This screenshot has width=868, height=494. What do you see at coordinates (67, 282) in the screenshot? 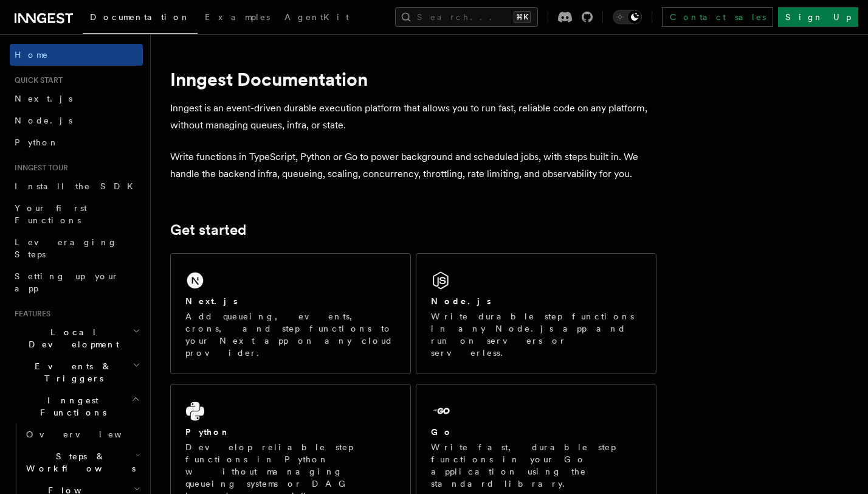
I see `span: Setting up your app` at bounding box center [67, 282].